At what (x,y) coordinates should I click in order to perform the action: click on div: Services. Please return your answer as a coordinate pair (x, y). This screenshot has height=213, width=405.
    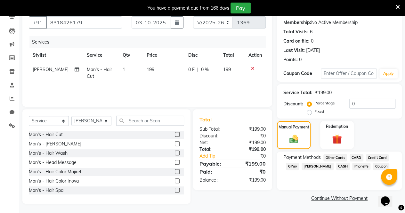
    Looking at the image, I should click on (150, 42).